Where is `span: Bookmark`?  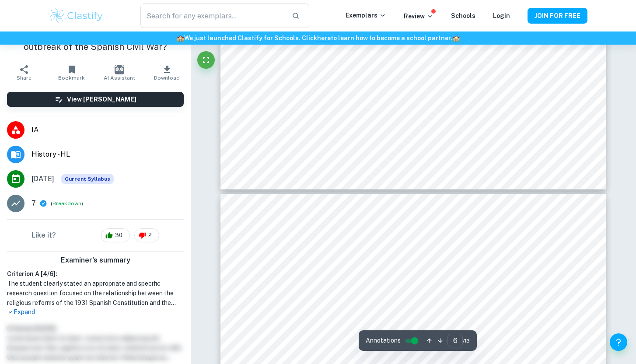
span: Bookmark is located at coordinates (71, 78).